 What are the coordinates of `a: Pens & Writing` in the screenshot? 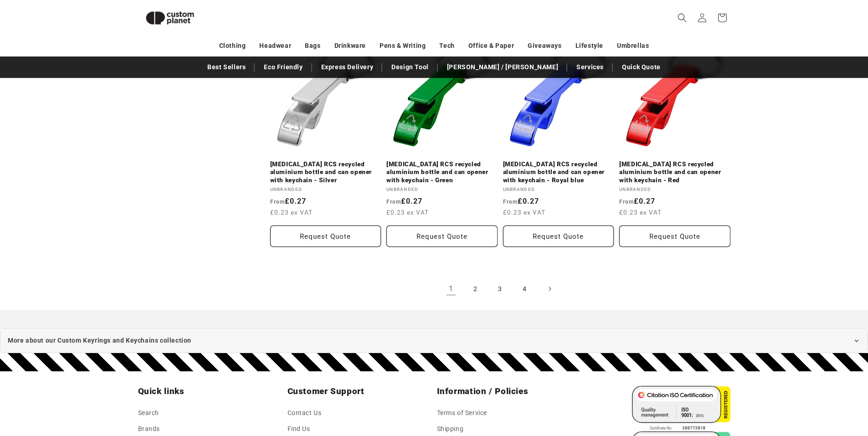 It's located at (402, 46).